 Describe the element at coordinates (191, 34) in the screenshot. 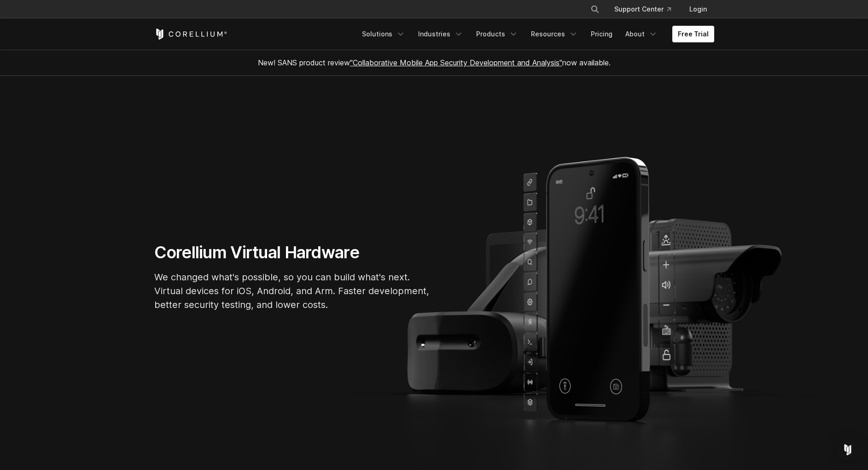

I see `a: Corellium Home` at that location.